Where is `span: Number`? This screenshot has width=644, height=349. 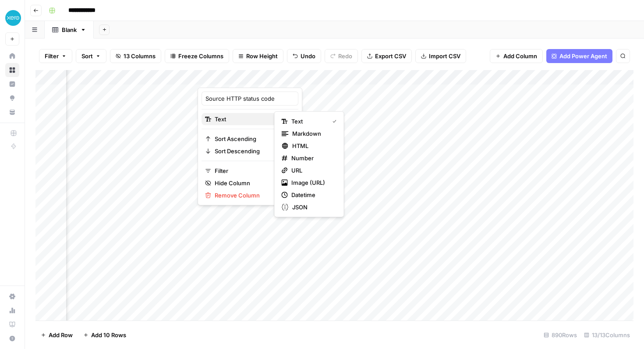
span: Number is located at coordinates (312, 158).